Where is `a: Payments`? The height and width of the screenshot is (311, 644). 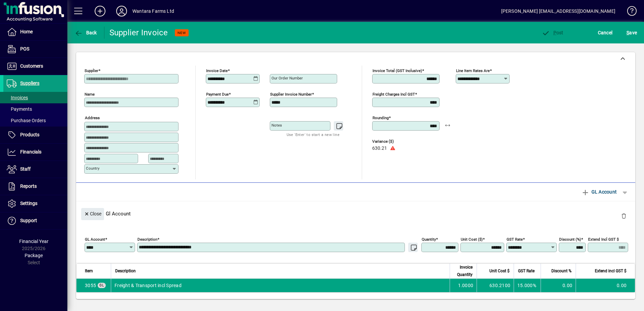
a: Payments is located at coordinates (36, 109).